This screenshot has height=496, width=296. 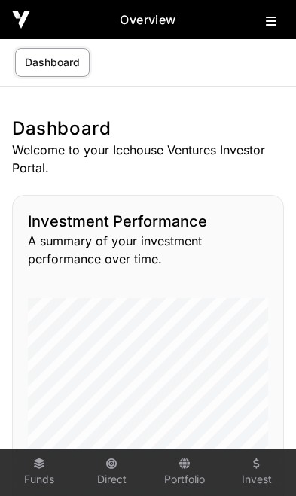 I want to click on img: Icehouse Ventures Logo, so click(x=21, y=20).